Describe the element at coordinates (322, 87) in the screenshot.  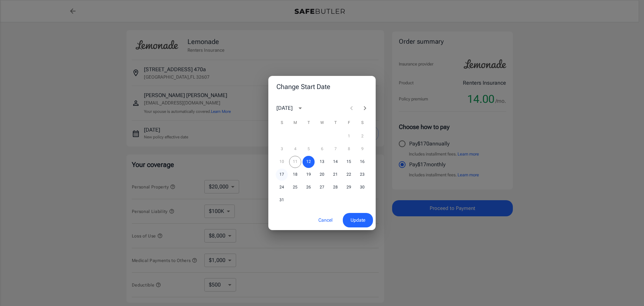
I see `h2: Change Start Date` at that location.